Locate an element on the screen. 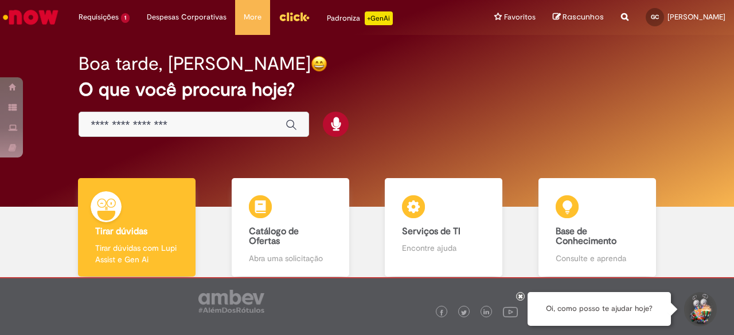  span: Requisições is located at coordinates (99, 17).